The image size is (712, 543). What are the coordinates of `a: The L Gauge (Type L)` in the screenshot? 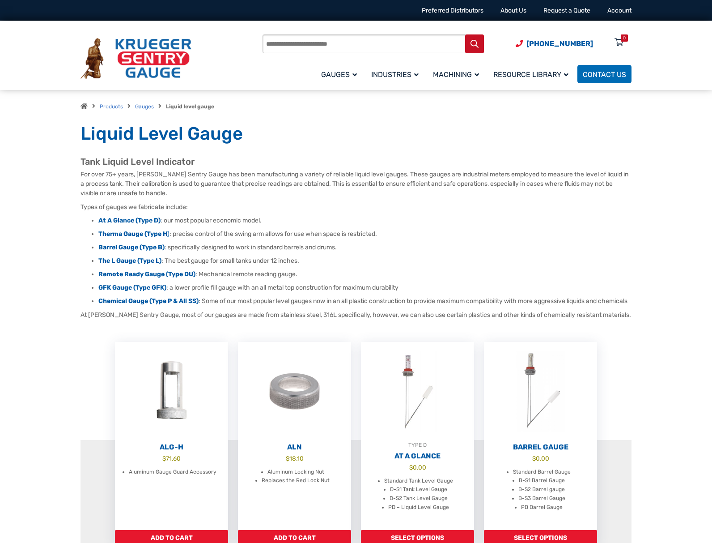 It's located at (130, 260).